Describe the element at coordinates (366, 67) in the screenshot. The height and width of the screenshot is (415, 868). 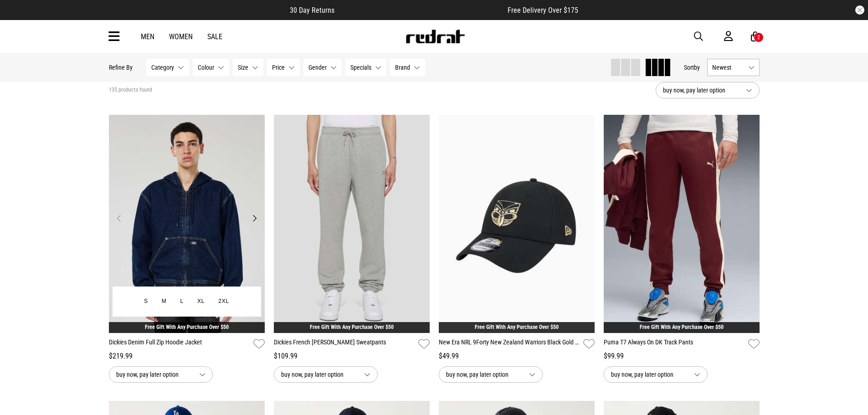
I see `button: Specials` at that location.